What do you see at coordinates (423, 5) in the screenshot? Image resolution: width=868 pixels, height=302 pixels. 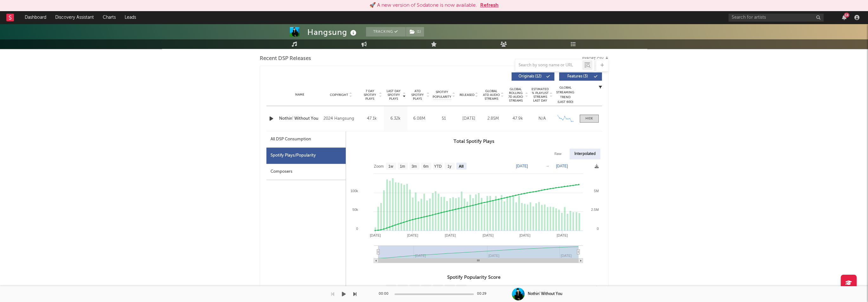 I see `div: 🚀 A new version of Sodatone is now available.` at bounding box center [423, 5].